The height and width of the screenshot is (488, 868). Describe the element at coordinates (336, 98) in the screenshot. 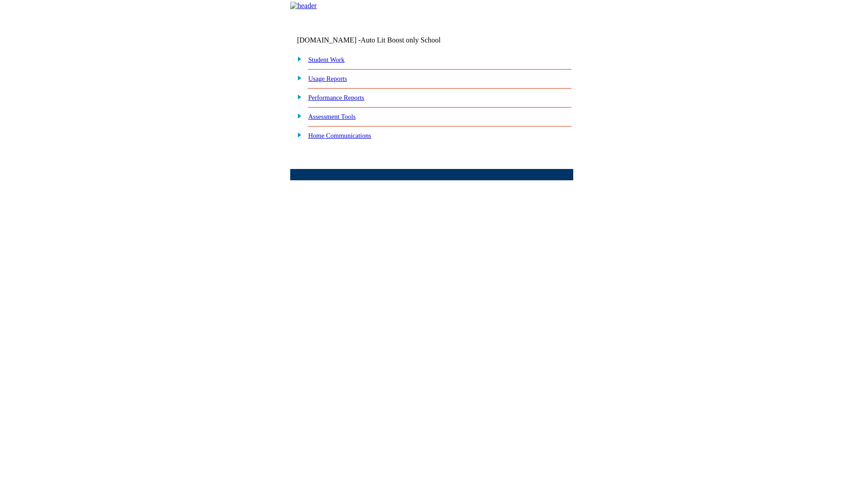

I see `a: Performance Reports` at that location.